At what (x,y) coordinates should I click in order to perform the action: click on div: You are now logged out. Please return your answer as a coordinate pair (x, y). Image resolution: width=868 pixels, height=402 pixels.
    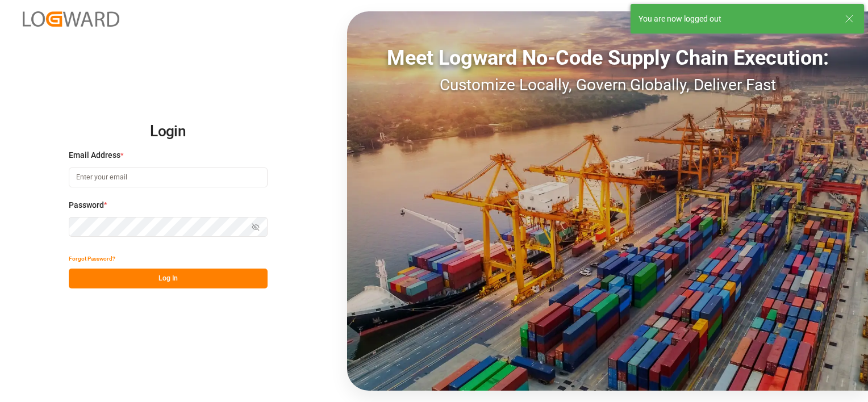
    Looking at the image, I should click on (736, 19).